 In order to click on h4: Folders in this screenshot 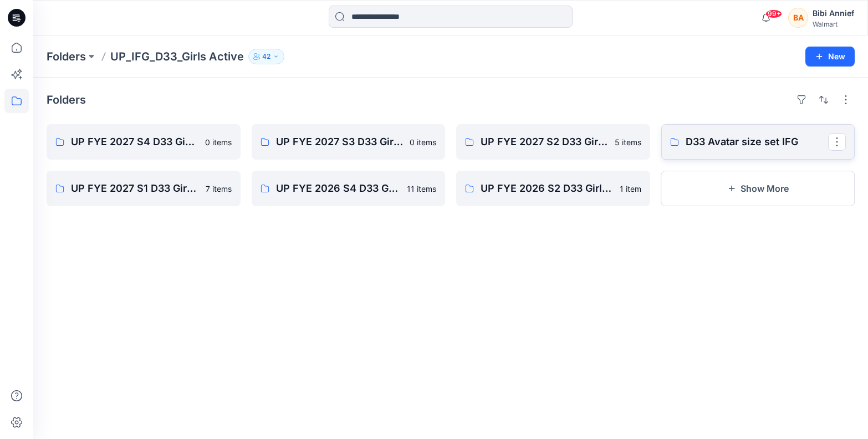, I will do `click(66, 100)`.